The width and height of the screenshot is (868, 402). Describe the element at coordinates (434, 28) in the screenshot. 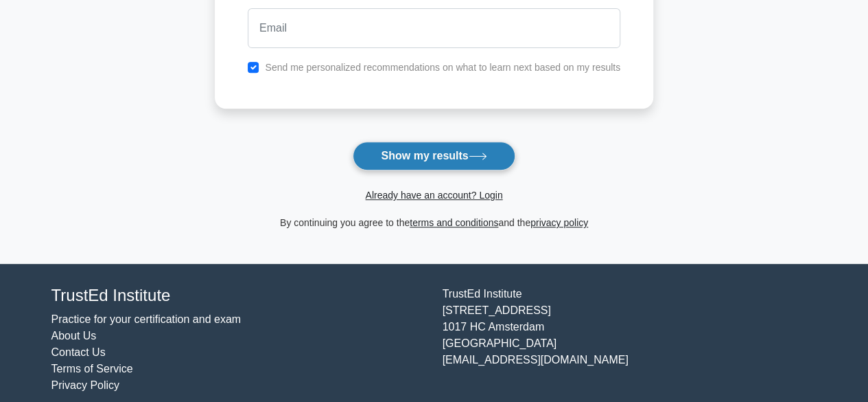

I see `input: Email` at that location.